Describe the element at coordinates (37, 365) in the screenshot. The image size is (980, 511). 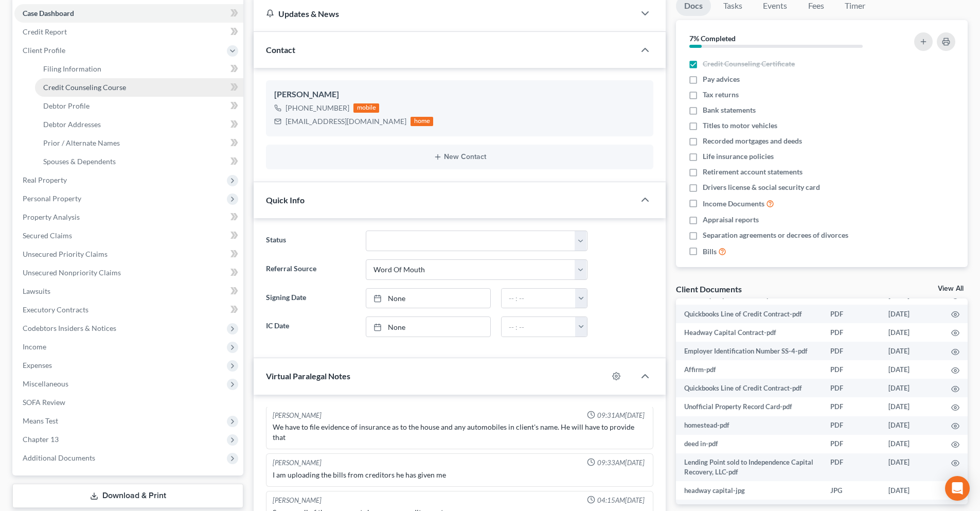
I see `span: Expenses` at that location.